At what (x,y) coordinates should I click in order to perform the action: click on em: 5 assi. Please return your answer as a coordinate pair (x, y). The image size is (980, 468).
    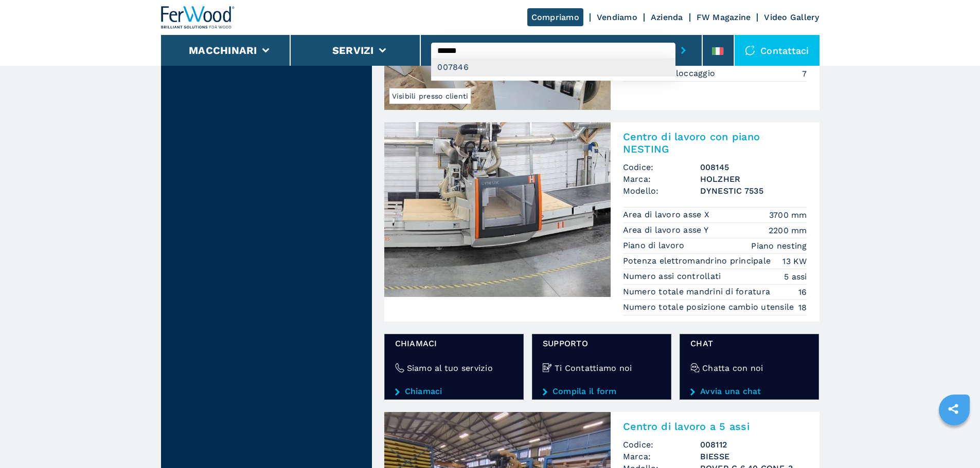
    Looking at the image, I should click on (795, 277).